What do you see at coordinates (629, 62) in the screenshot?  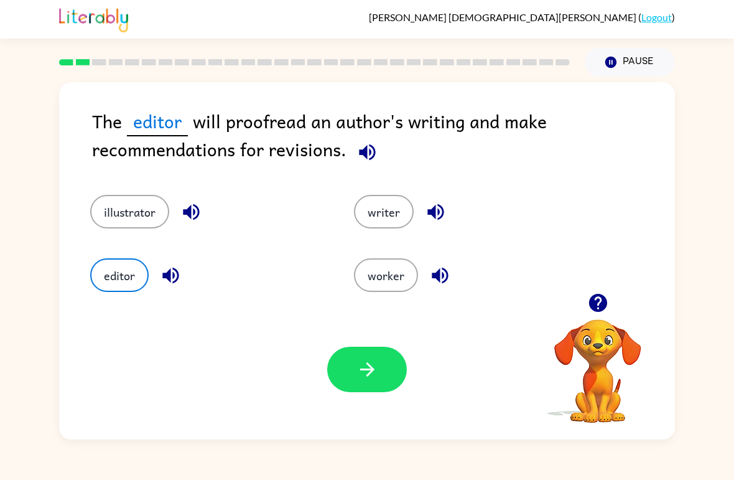 I see `button: Pause` at bounding box center [629, 62].